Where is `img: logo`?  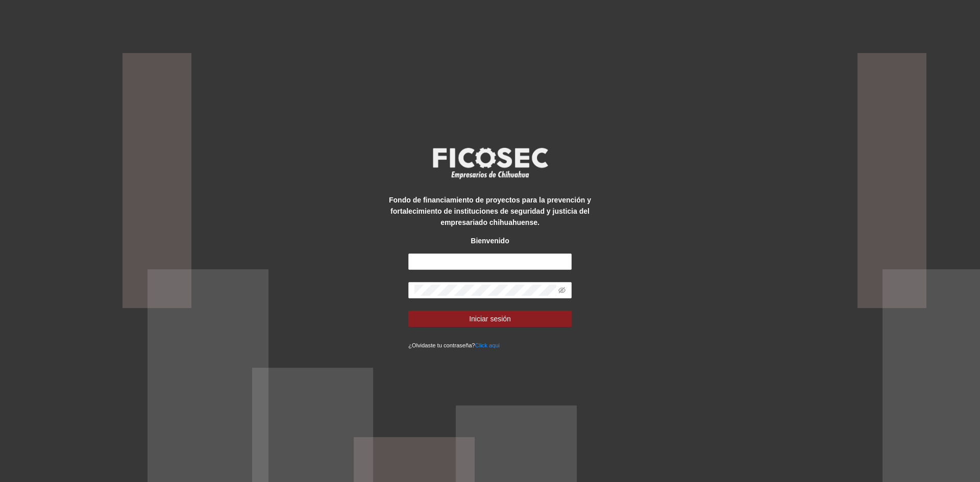 img: logo is located at coordinates (490, 164).